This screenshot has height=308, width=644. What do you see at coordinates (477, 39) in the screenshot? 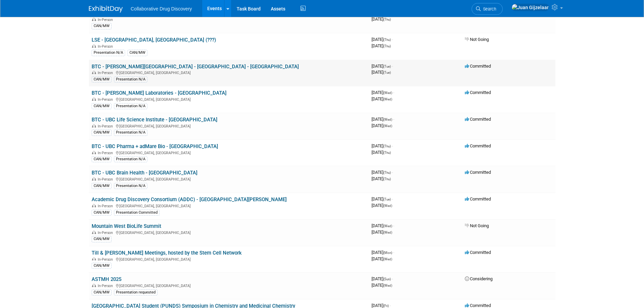
I see `span: Not Going` at bounding box center [477, 39].